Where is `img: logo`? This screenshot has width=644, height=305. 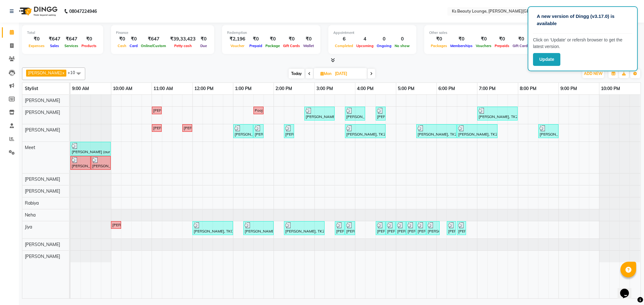
img: logo is located at coordinates (37, 11).